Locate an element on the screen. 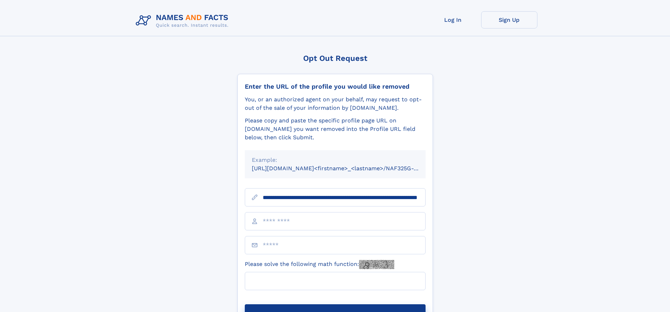  label: Please solve the following math function: is located at coordinates (319, 264).